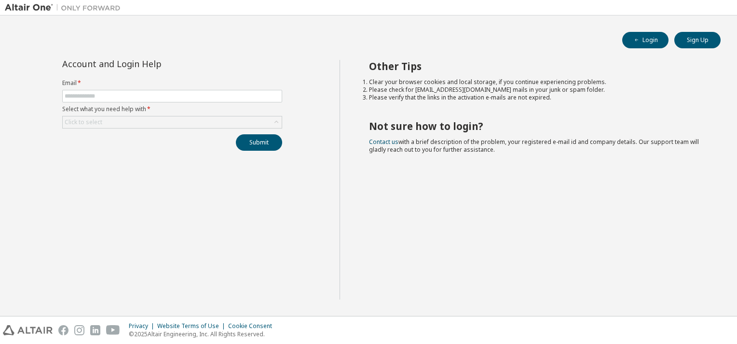 This screenshot has width=737, height=344. What do you see at coordinates (537, 126) in the screenshot?
I see `h2: Not sure how to login?` at bounding box center [537, 126].